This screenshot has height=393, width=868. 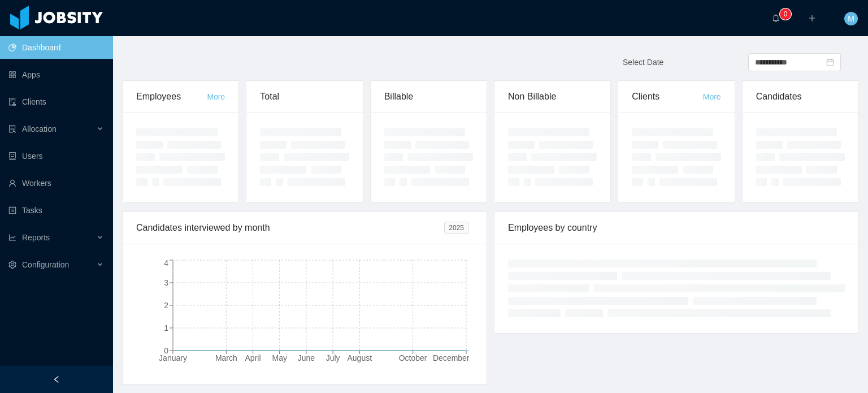 I want to click on div: Candidates interviewed by month, so click(x=290, y=228).